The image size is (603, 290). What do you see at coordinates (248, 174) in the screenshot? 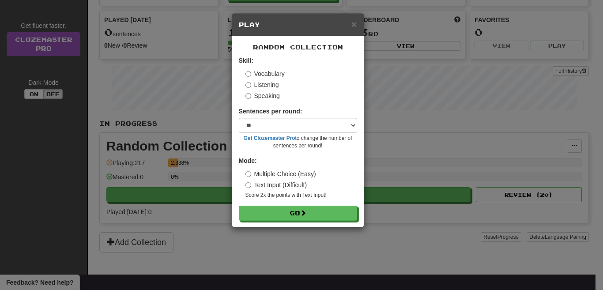
I see `input: Multiple Choice (Easy)` at bounding box center [248, 174].